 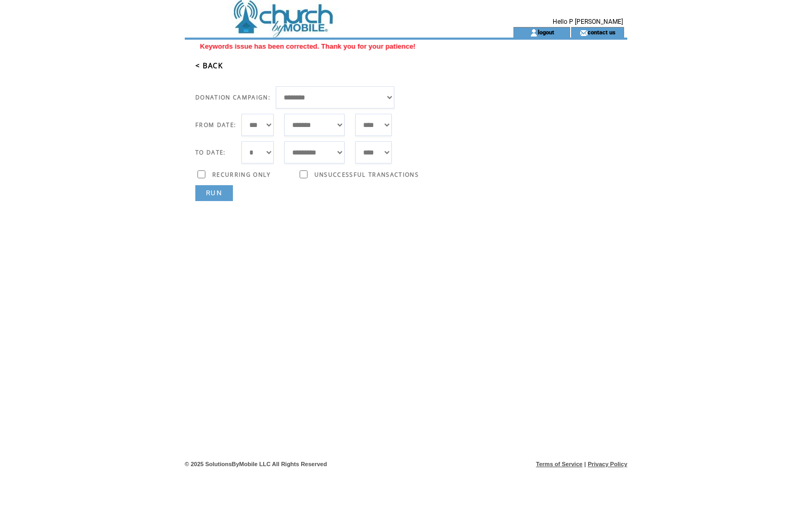 What do you see at coordinates (216, 125) in the screenshot?
I see `span: FROM DATE:` at bounding box center [216, 125].